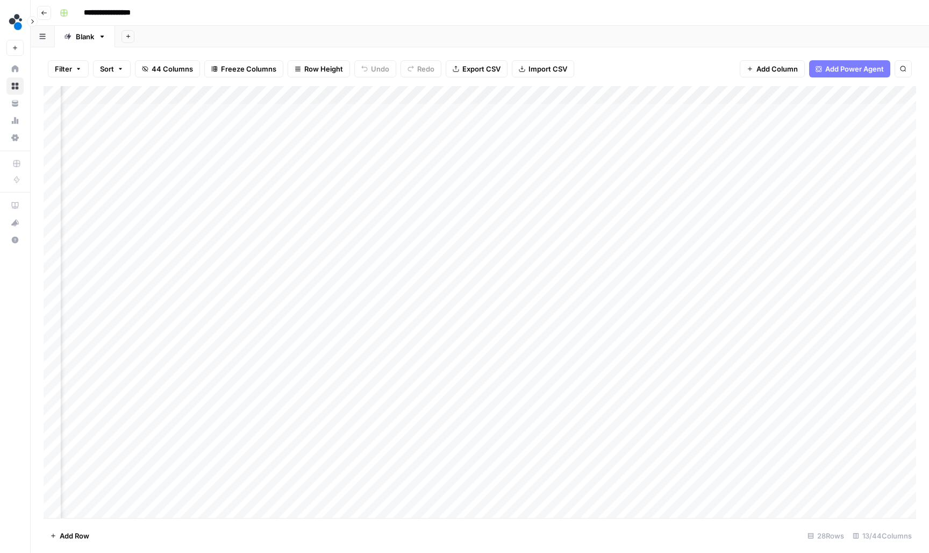 This screenshot has height=553, width=929. I want to click on button: Sort, so click(112, 69).